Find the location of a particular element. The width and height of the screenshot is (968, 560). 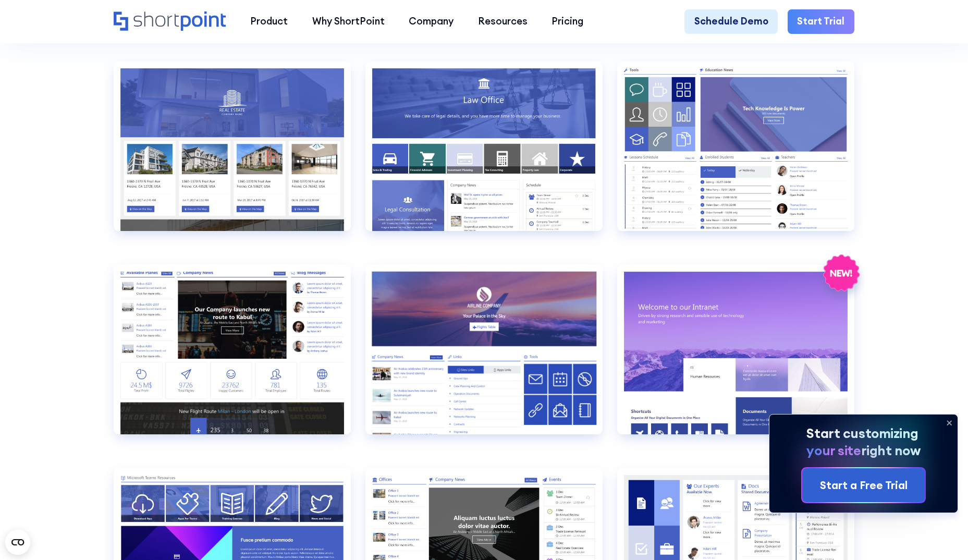

a: Employees Directory 3 is located at coordinates (232, 359).